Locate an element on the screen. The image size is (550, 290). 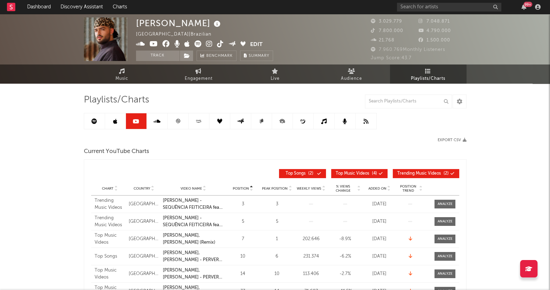
a: Music is located at coordinates (122, 74).